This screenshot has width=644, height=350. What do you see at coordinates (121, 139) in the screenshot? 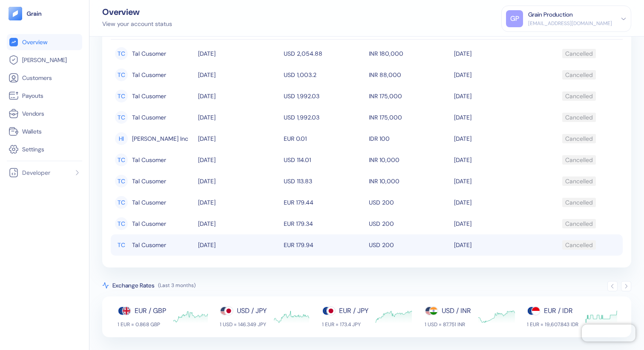
I see `div: HI` at bounding box center [121, 139].